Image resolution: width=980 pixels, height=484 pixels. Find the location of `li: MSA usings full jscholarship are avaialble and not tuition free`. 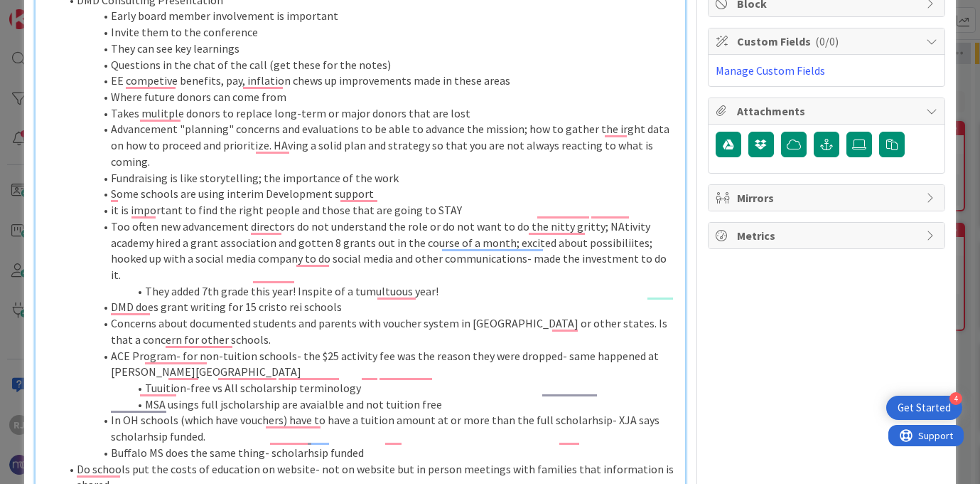

li: MSA usings full jscholarship are avaialble and not tuition free is located at coordinates (368, 404).